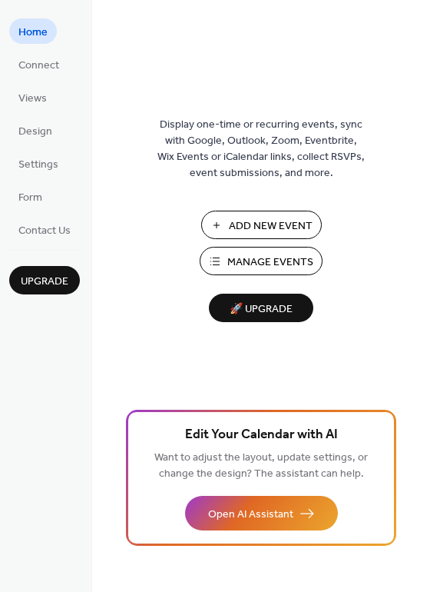  I want to click on a: Form, so click(30, 196).